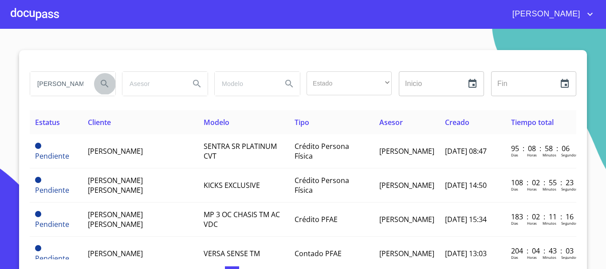 Image resolution: width=606 pixels, height=269 pixels. What do you see at coordinates (216, 122) in the screenshot?
I see `span: Modelo` at bounding box center [216, 122].